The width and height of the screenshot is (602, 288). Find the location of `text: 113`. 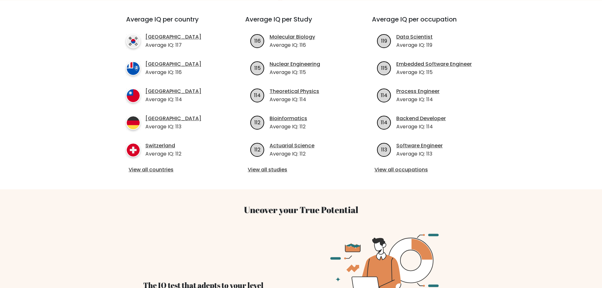

text: 113 is located at coordinates (384, 149).